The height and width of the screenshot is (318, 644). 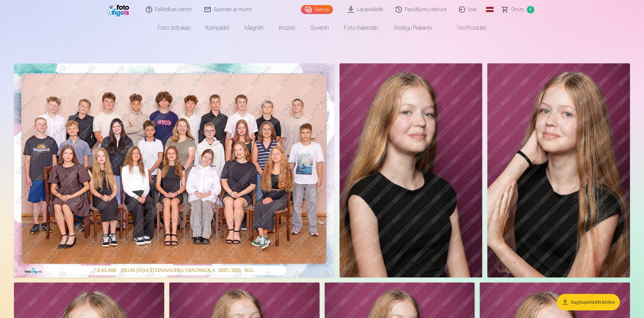 I want to click on span: Grozs, so click(x=517, y=10).